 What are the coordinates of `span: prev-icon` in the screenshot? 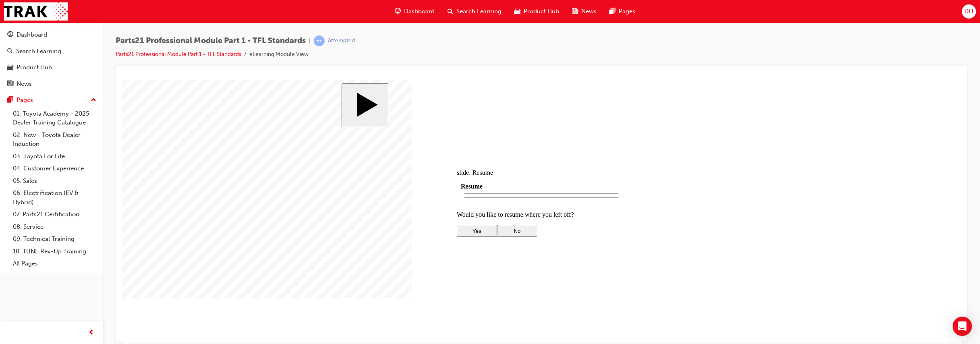 It's located at (92, 333).